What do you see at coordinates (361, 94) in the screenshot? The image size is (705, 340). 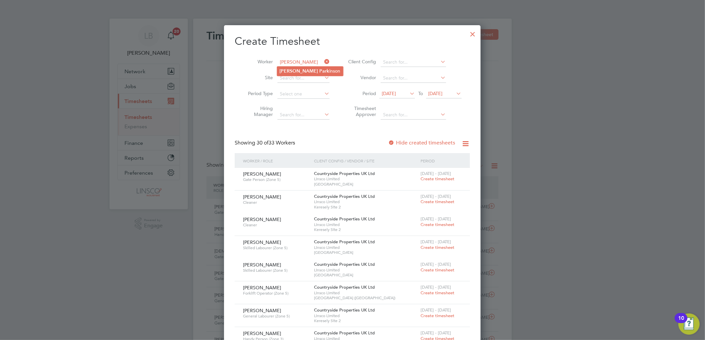 I see `label: Period` at bounding box center [361, 94].